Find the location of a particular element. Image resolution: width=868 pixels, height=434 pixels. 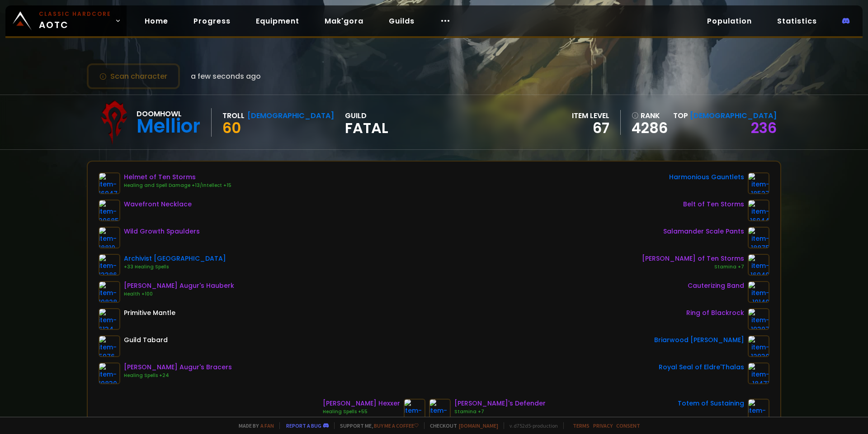

span: Checkout is located at coordinates (461, 425).